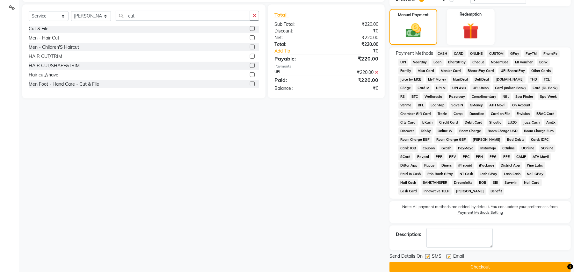 This screenshot has width=574, height=272. I want to click on span: District App, so click(510, 165).